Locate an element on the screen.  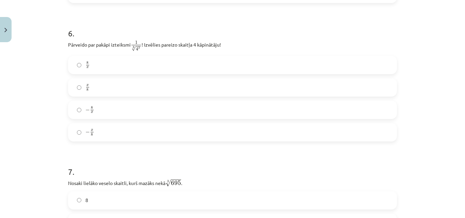
input: 8 is located at coordinates (79, 200).